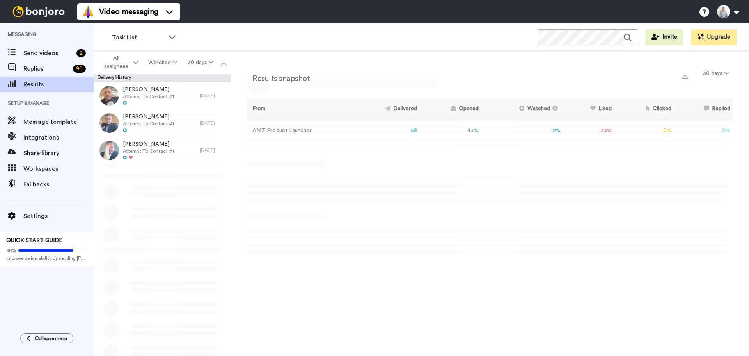 The width and height of the screenshot is (749, 356). Describe the element at coordinates (46, 69) in the screenshot. I see `span: Replies` at that location.